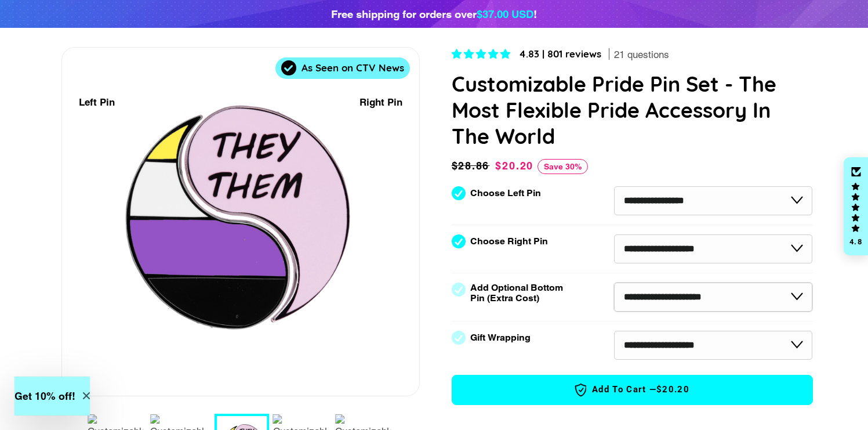 The width and height of the screenshot is (868, 430). I want to click on div: Free shipping for orders over !, so click(434, 14).